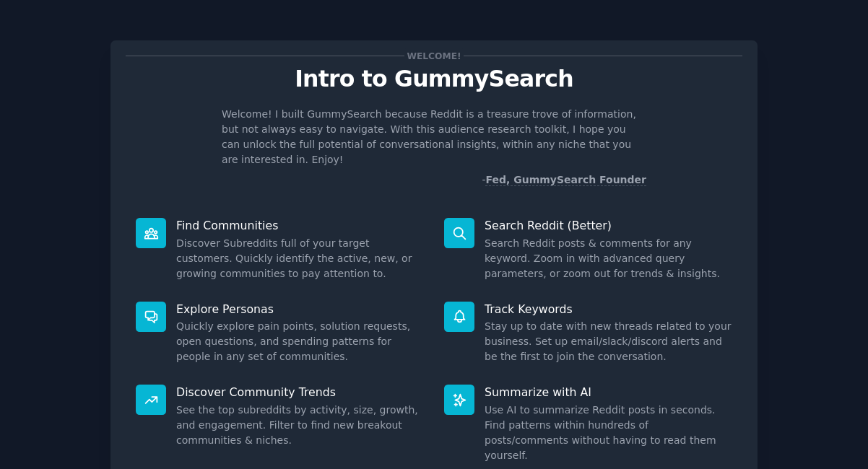  I want to click on dd: See the top subreddits by activity, size, growth, and engagement. Filter to find new breakout com..., so click(300, 425).